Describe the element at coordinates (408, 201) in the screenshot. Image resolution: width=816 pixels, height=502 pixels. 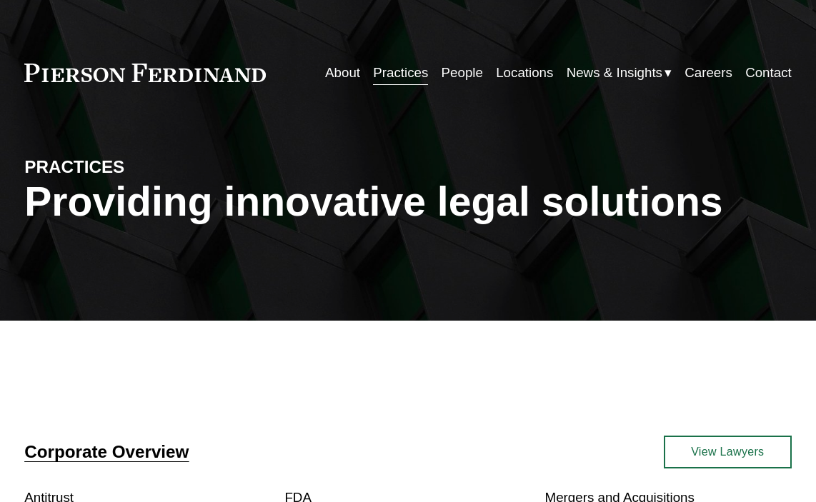
I see `h1: Providing innovative legal solutions` at that location.